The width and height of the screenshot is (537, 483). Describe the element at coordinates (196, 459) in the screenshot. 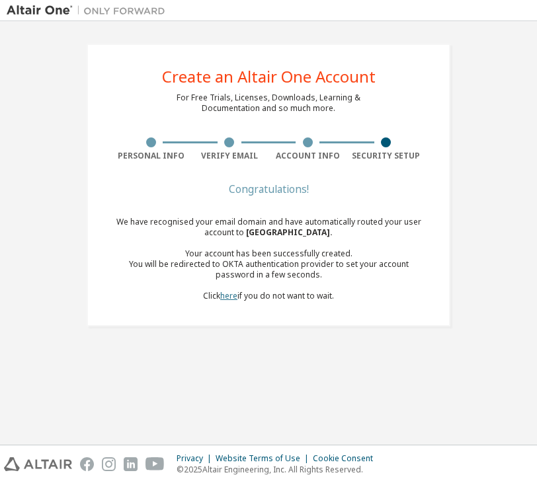

I see `div: Privacy` at that location.